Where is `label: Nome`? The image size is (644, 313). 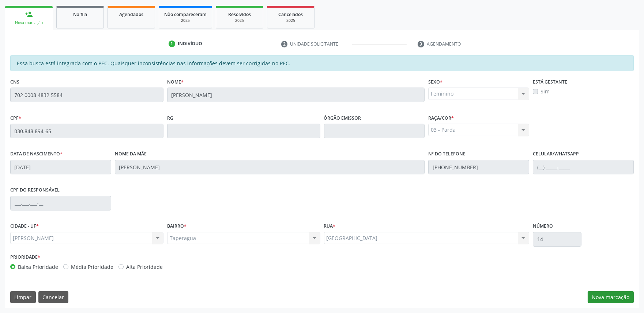
label: Nome is located at coordinates (175, 82).